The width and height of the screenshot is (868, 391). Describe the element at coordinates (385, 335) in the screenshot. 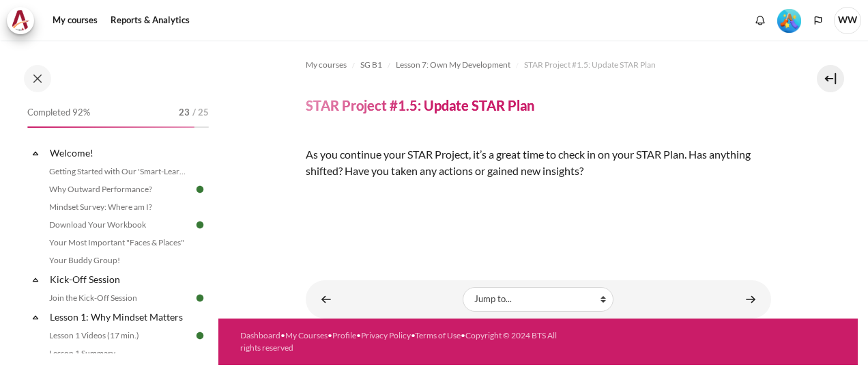

I see `a: Privacy Policy` at that location.